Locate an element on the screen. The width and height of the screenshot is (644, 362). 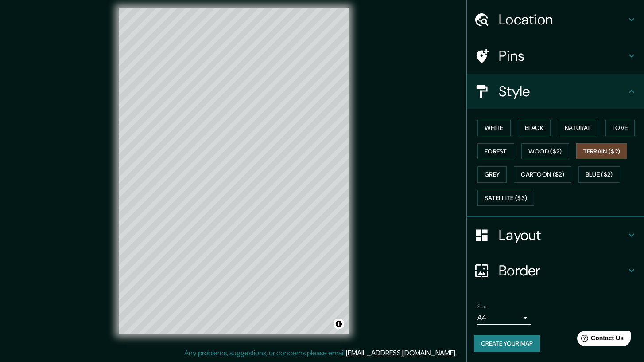
span: Contact Us is located at coordinates (42, 11).